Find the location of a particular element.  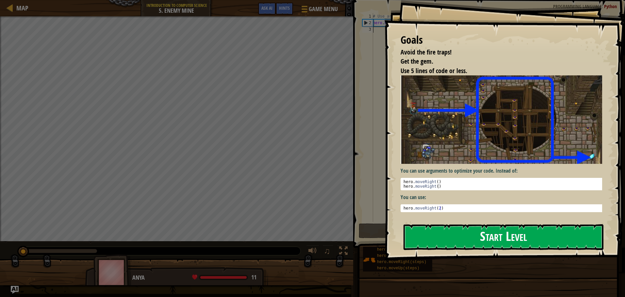

button: Start Level is located at coordinates (503, 237).